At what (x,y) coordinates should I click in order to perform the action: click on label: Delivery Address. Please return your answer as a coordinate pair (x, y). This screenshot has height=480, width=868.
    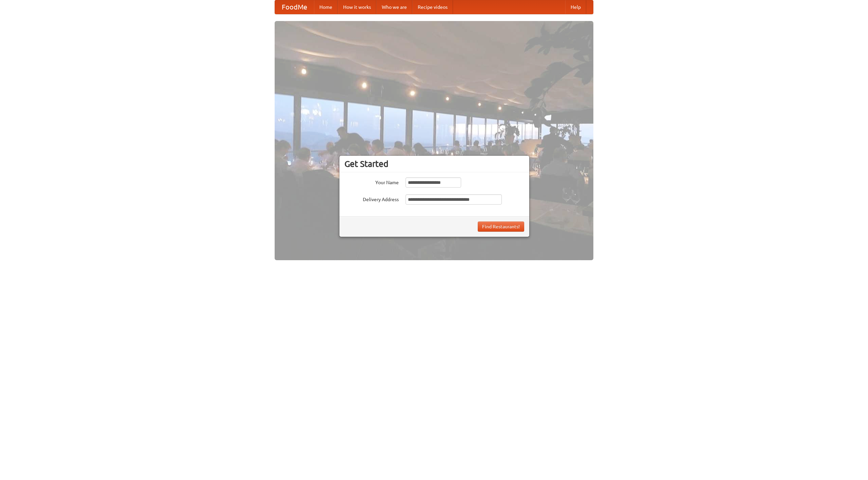
    Looking at the image, I should click on (372, 198).